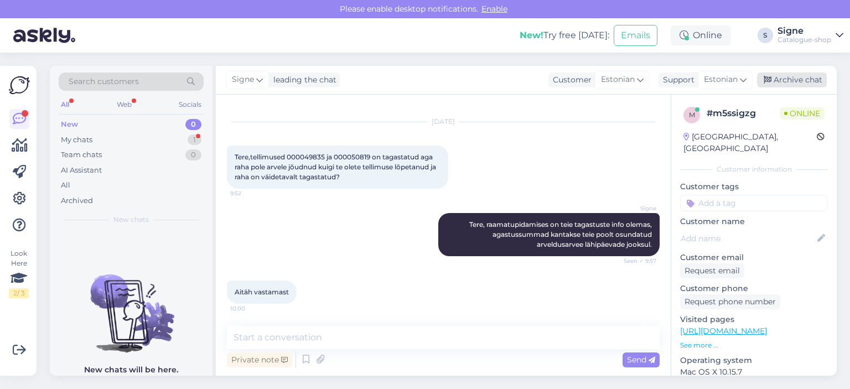  I want to click on div: Online, so click(701, 35).